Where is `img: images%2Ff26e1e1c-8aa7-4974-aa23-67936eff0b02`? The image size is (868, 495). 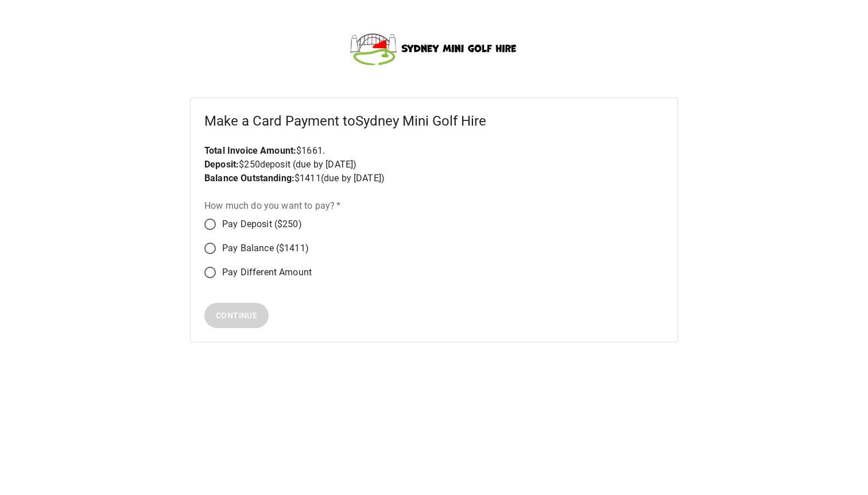 img: images%2Ff26e1e1c-8aa7-4974-aa23-67936eff0b02 is located at coordinates (434, 48).